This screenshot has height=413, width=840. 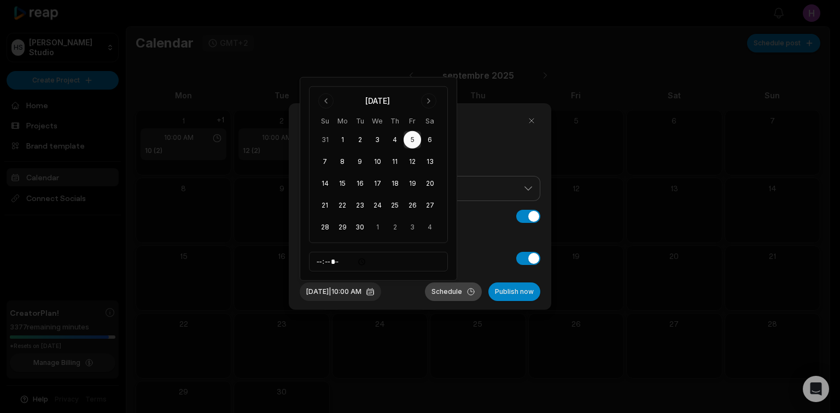 What do you see at coordinates (325, 162) in the screenshot?
I see `button: 7` at bounding box center [325, 162].